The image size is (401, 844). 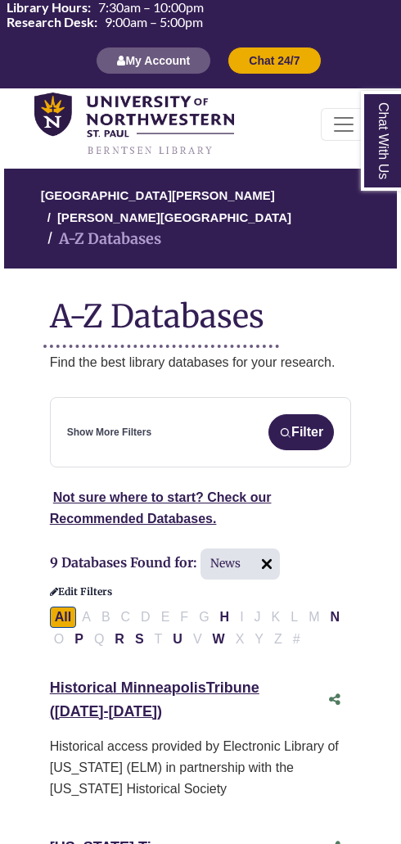 What do you see at coordinates (153, 60) in the screenshot?
I see `a: My Account` at bounding box center [153, 60].